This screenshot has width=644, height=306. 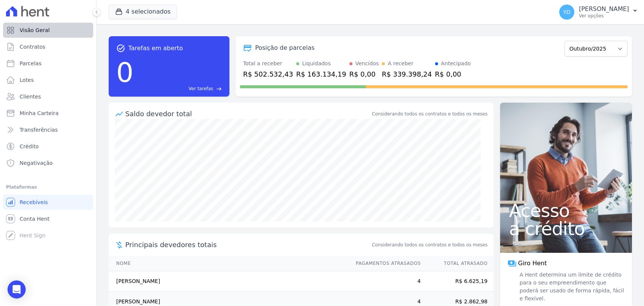 I want to click on span: Ver tarefas, so click(x=201, y=89).